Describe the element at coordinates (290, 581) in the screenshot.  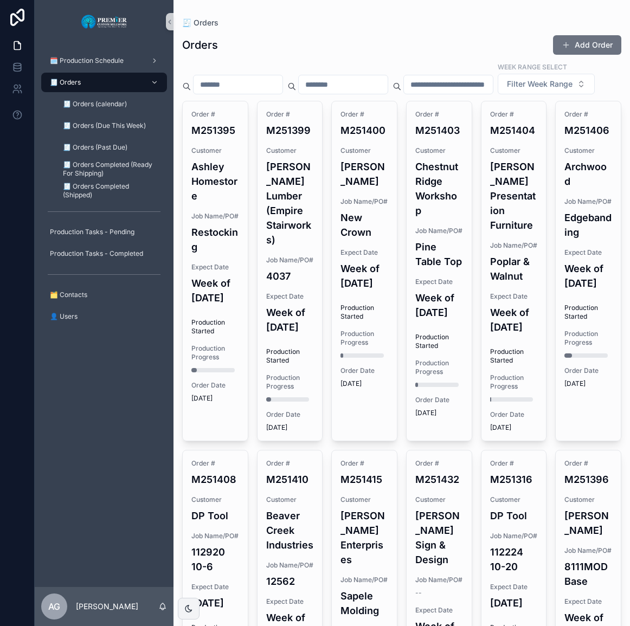
I see `h4: 12562` at that location.